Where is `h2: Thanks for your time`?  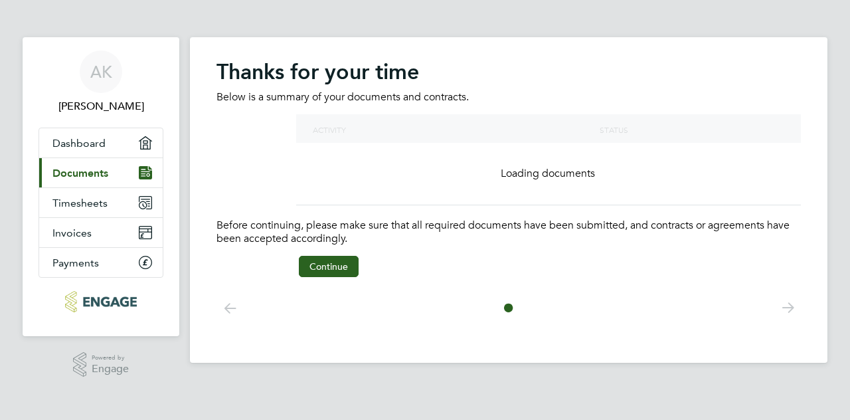
h2: Thanks for your time is located at coordinates (508, 72).